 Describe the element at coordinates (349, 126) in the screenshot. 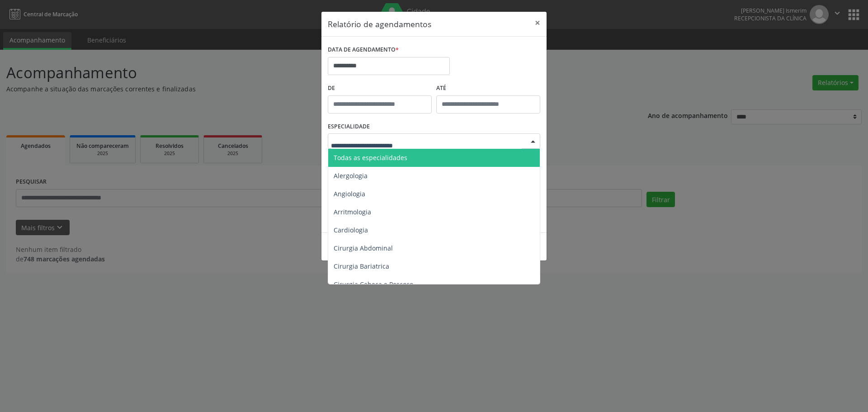

I see `label: ESPECIALIDADE` at that location.